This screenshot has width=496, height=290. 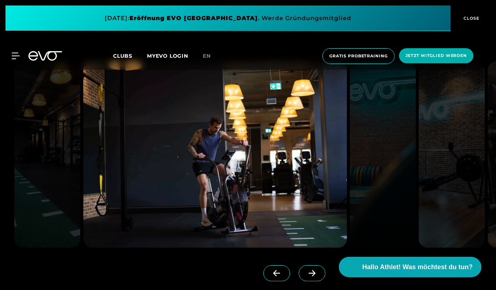 What do you see at coordinates (471, 18) in the screenshot?
I see `span: CLOSE` at bounding box center [471, 18].